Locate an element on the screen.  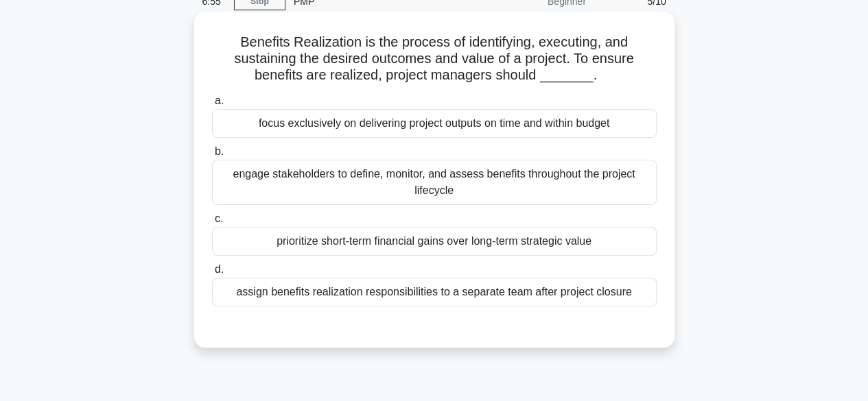
div: engage stakeholders to define, monitor, and assess benefits throughout the project lifecycle is located at coordinates (434, 182).